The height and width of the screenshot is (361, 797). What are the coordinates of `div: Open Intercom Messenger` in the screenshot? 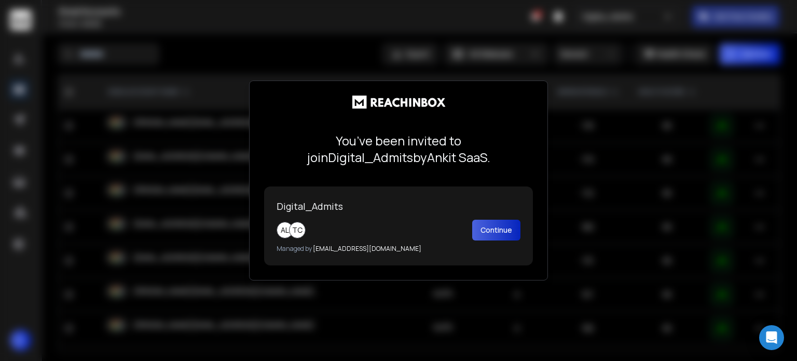 It's located at (772, 337).